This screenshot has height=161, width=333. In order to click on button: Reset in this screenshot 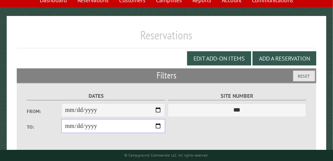, I will do `click(304, 76)`.